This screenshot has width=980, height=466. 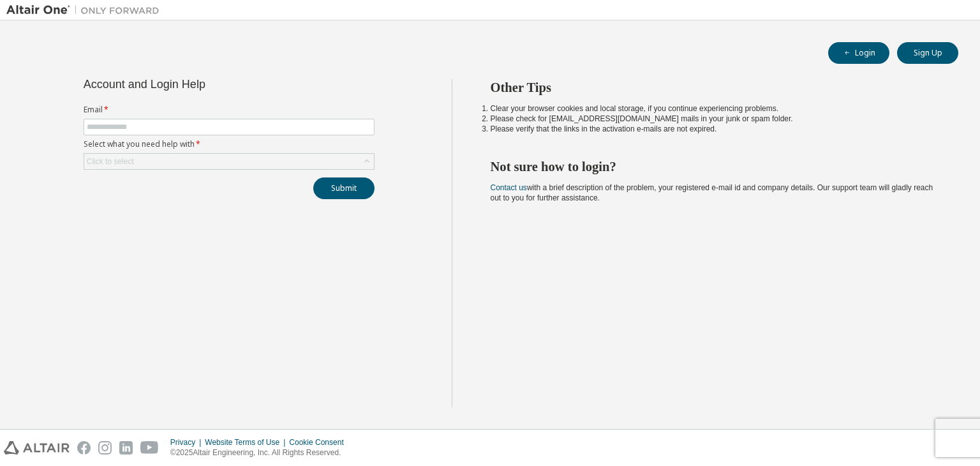 What do you see at coordinates (344, 188) in the screenshot?
I see `button: Submit` at bounding box center [344, 188].